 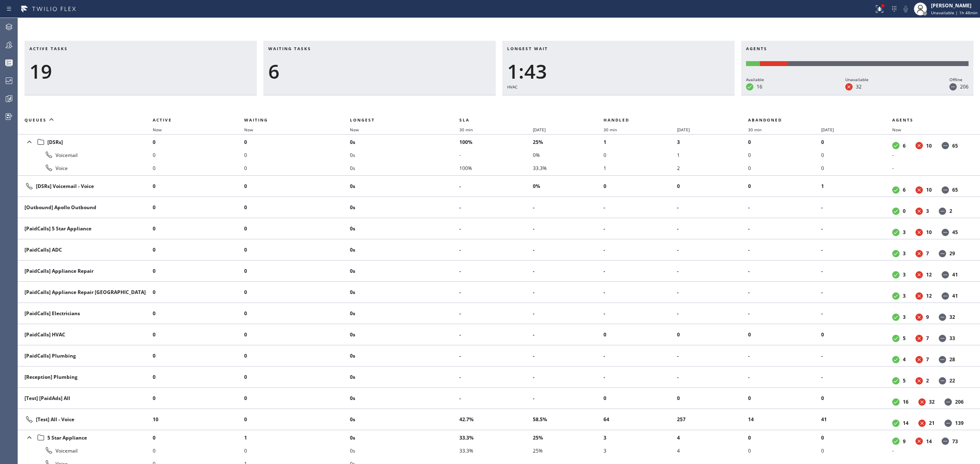 I want to click on li: 58.5%, so click(x=568, y=420).